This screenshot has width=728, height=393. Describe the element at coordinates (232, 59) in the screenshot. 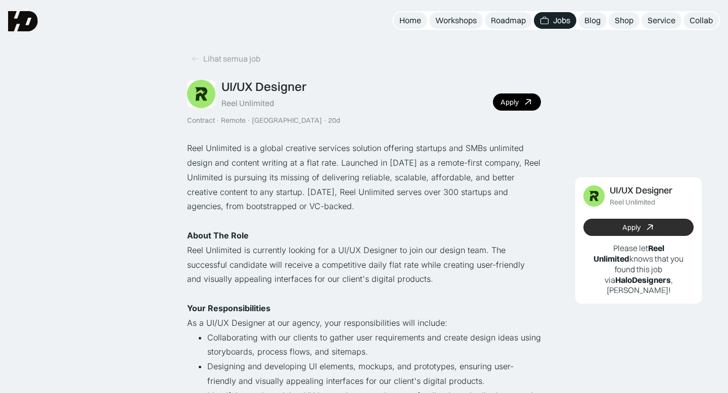

I see `div: Lihat semua job` at that location.